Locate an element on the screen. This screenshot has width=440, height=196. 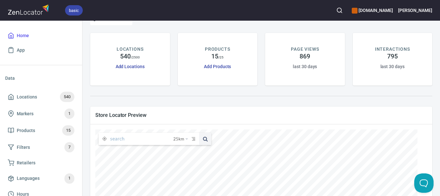
input: search is located at coordinates (142, 139).